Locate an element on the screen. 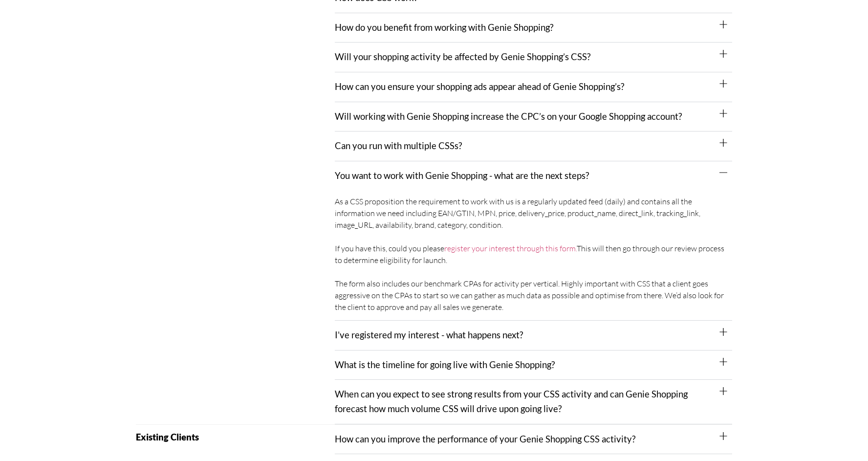  div: Will your shopping activity be affected by Genie Shopping’s CSS? is located at coordinates (533, 57).